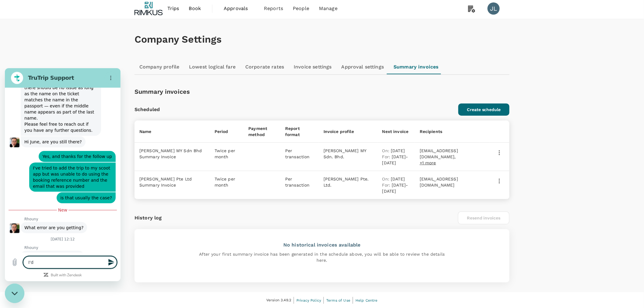  Describe the element at coordinates (348, 132) in the screenshot. I see `p: Invoice profile` at that location.